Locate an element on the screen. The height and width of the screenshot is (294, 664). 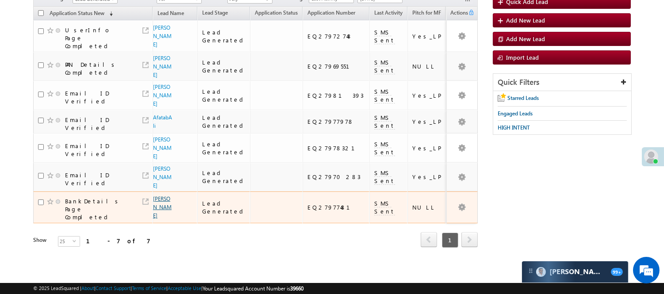
div: PAN Details Completed is located at coordinates (98, 69).